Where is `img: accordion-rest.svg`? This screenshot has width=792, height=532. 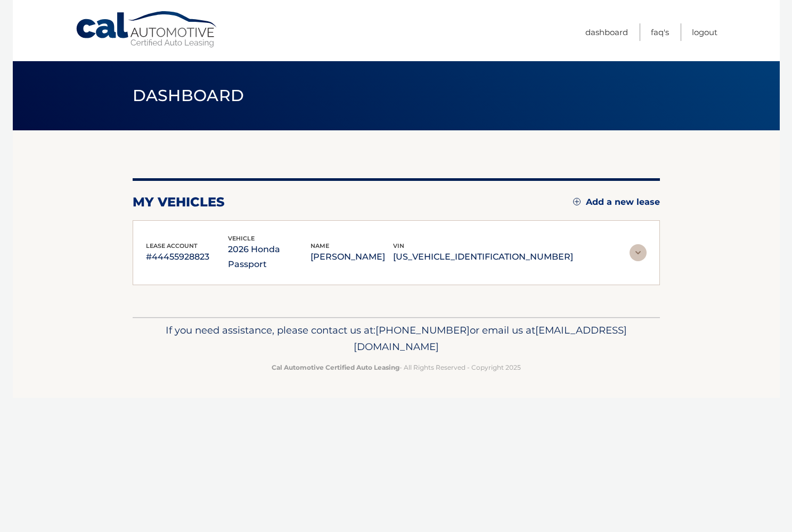 img: accordion-rest.svg is located at coordinates (638, 253).